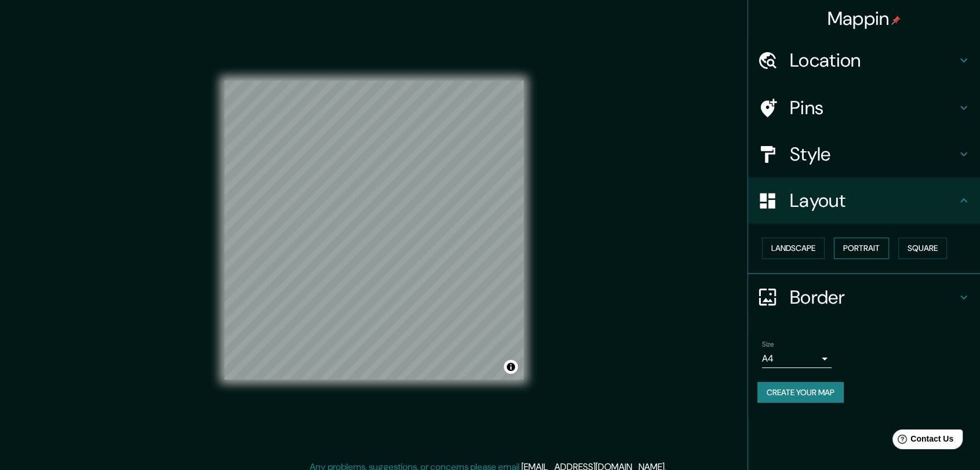 The image size is (980, 470). Describe the element at coordinates (374, 230) in the screenshot. I see `canvas: Map` at that location.